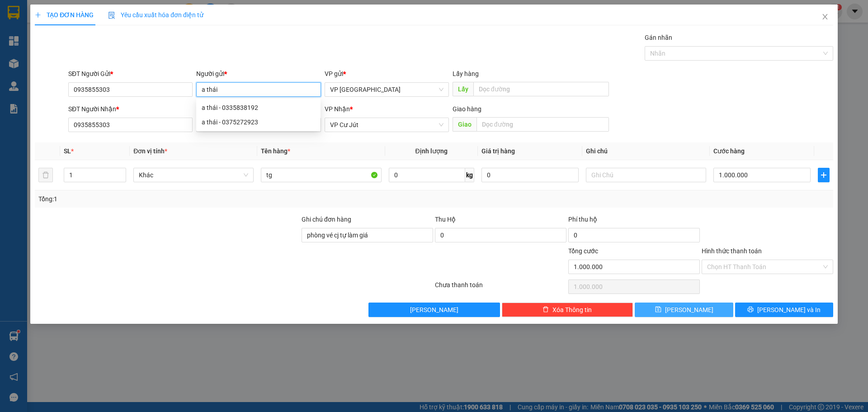 Image resolution: width=868 pixels, height=412 pixels. What do you see at coordinates (464, 125) in the screenshot?
I see `span: Giao` at bounding box center [464, 125].